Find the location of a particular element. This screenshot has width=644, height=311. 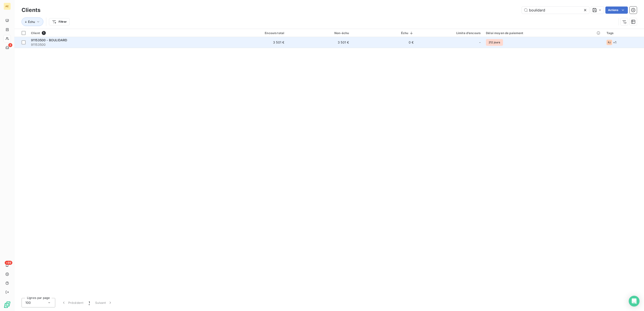

span: +99 is located at coordinates (8, 263).